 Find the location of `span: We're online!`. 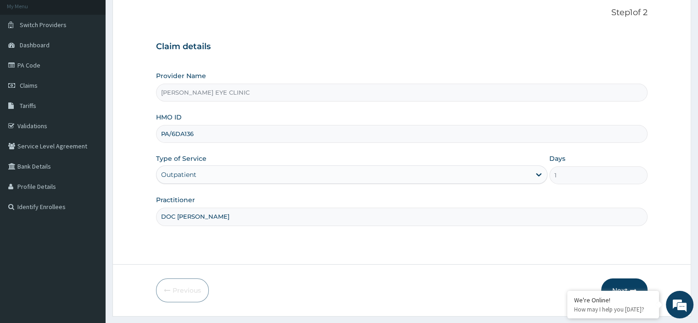

span: We're online! is located at coordinates (90, 147).